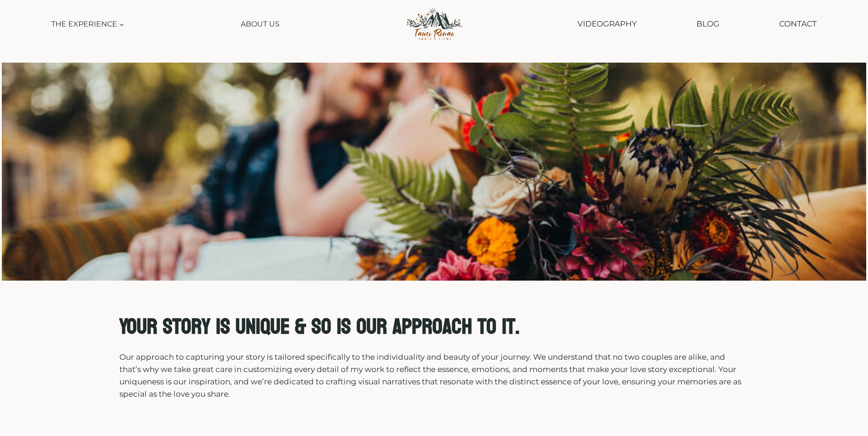 The width and height of the screenshot is (868, 436). What do you see at coordinates (606, 24) in the screenshot?
I see `a: Videography` at bounding box center [606, 24].